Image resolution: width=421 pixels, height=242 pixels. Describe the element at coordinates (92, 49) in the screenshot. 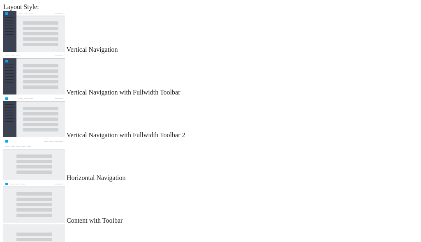

I see `span: Vertical Navigation` at that location.